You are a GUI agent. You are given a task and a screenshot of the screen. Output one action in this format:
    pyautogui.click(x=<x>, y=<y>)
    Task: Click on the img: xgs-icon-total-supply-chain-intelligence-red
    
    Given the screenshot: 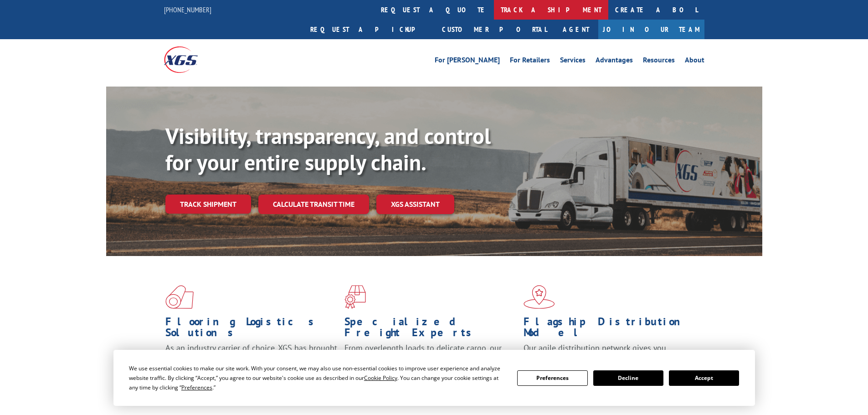 What is the action you would take?
    pyautogui.click(x=180, y=297)
    